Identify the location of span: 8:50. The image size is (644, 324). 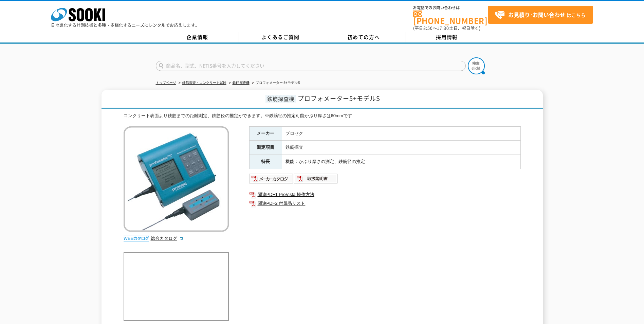
(428, 28).